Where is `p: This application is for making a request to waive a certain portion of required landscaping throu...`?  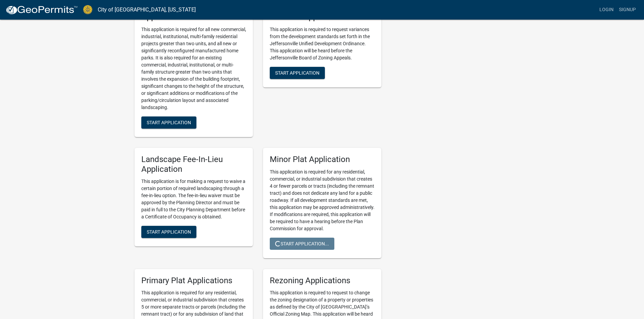
p: This application is for making a request to waive a certain portion of required landscaping throu... is located at coordinates (194, 199).